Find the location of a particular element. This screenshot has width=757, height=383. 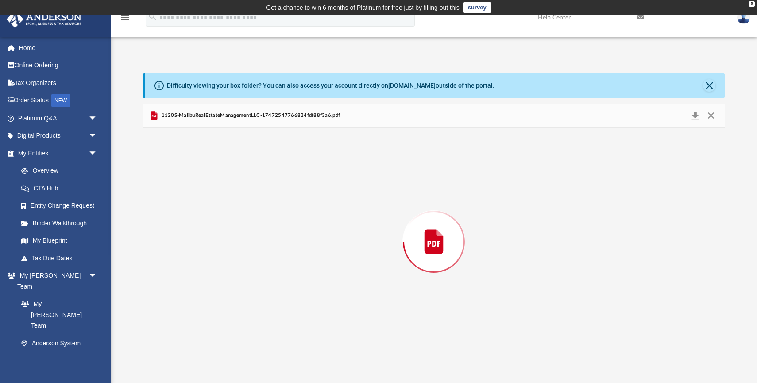

a: Tax Due Dates is located at coordinates (62, 258).